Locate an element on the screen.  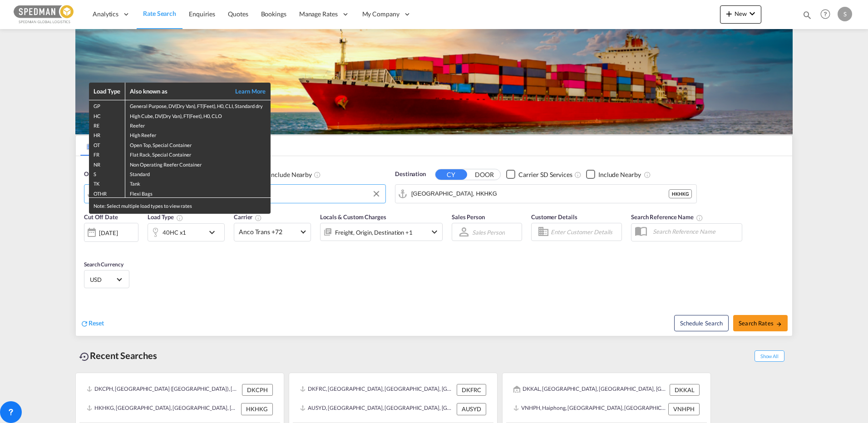
th: Load Type is located at coordinates (107, 91).